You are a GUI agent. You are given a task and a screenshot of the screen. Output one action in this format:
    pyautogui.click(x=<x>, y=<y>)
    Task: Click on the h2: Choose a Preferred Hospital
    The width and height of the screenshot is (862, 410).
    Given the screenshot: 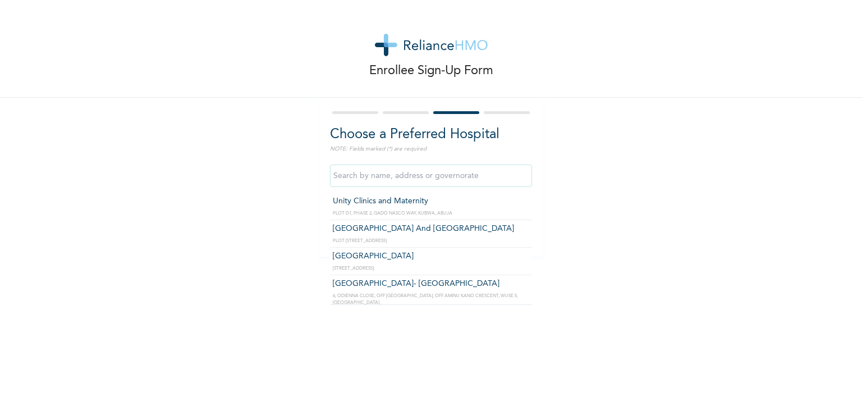 What is the action you would take?
    pyautogui.click(x=431, y=135)
    